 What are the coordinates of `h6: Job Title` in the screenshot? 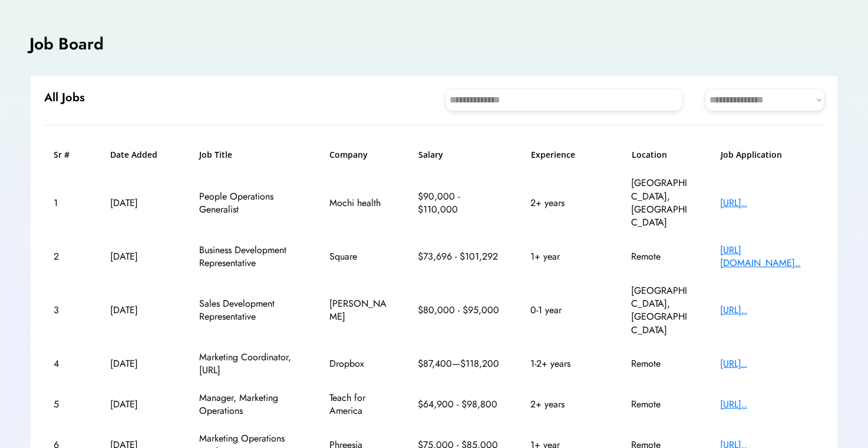 It's located at (216, 155).